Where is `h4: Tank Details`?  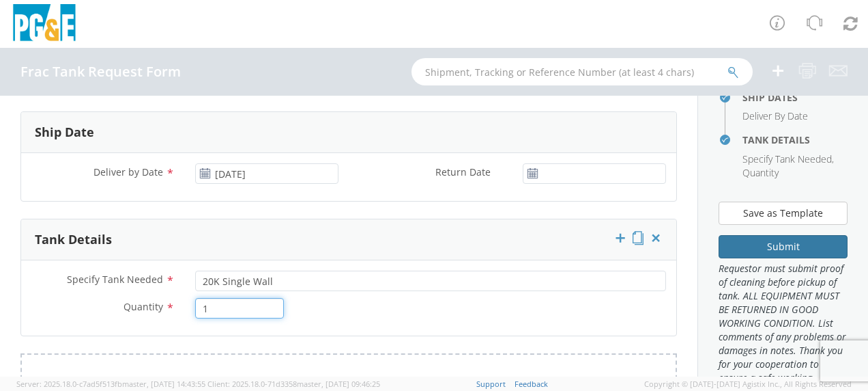
h4: Tank Details is located at coordinates (795, 140).